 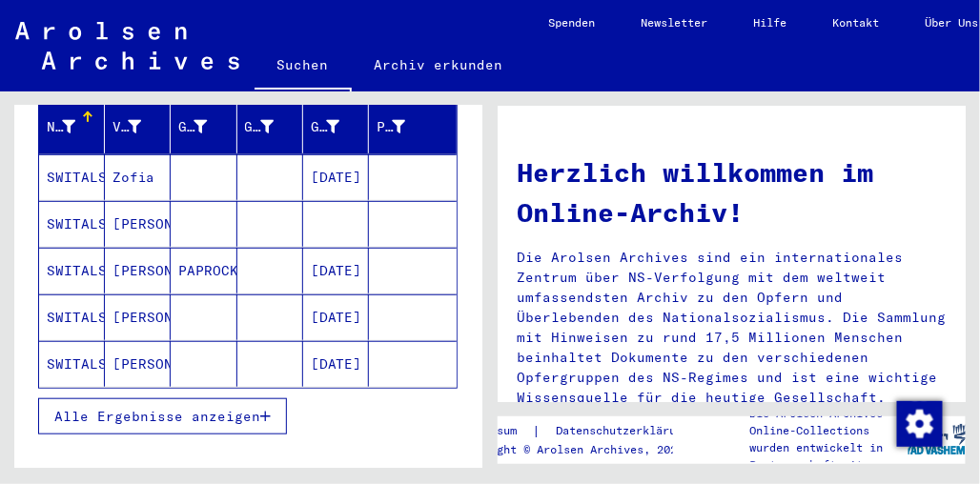 I want to click on p: Die Arolsen Archives sind ein internationales Zentrum über NS-Verfolgung mit dem weltweit umfasse..., so click(x=731, y=328).